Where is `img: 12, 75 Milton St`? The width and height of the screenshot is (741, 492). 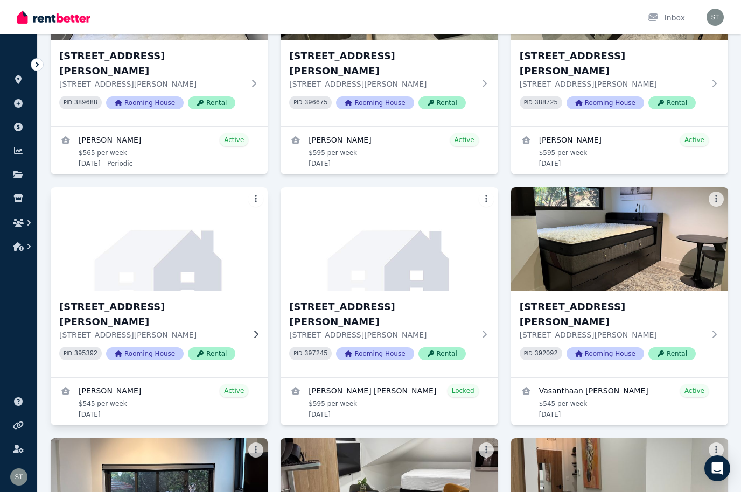
img: 12, 75 Milton St is located at coordinates (389, 239).